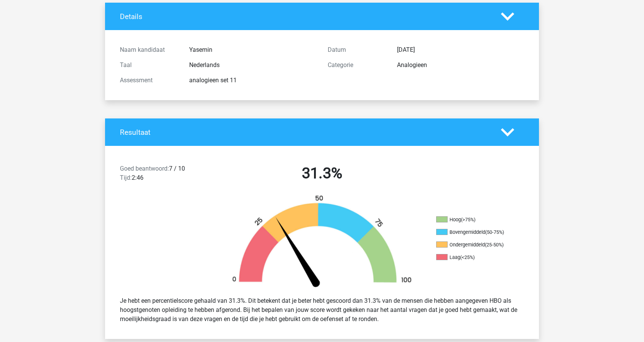 This screenshot has height=342, width=644. I want to click on div: Assessment, so click(149, 80).